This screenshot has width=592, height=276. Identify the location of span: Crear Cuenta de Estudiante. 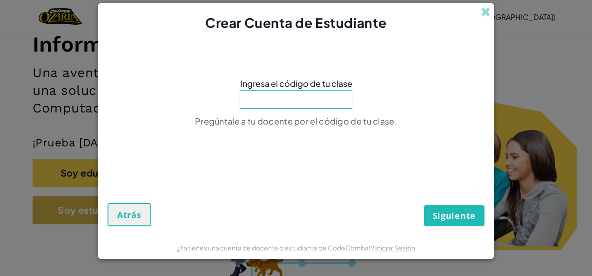
(296, 22).